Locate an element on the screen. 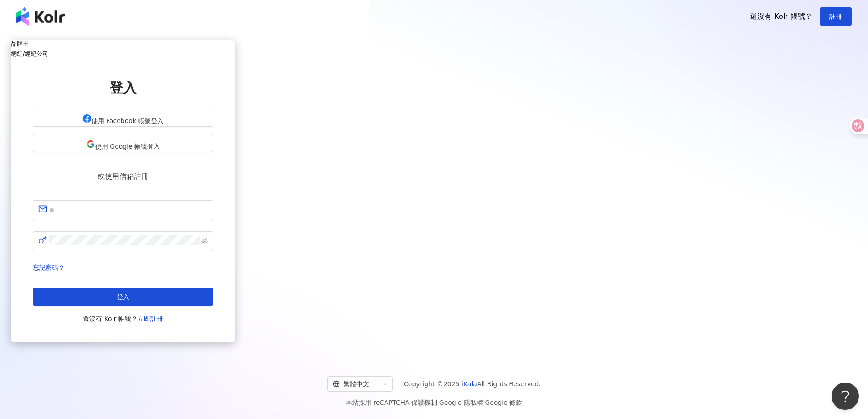  h5: 網紅/經紀公司 is located at coordinates (123, 54).